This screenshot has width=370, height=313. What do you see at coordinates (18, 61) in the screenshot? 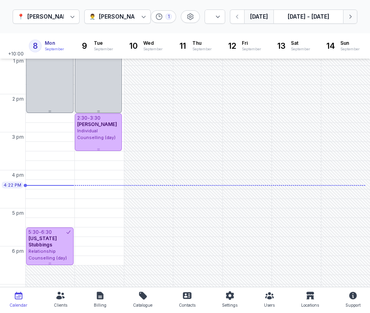
I see `span: 1 pm` at bounding box center [18, 61].